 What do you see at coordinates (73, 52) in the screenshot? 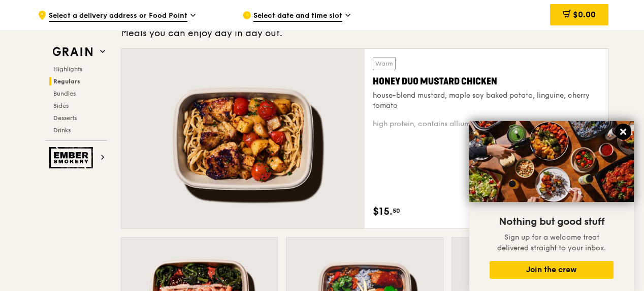
I see `img: Grain web logo` at bounding box center [73, 52].